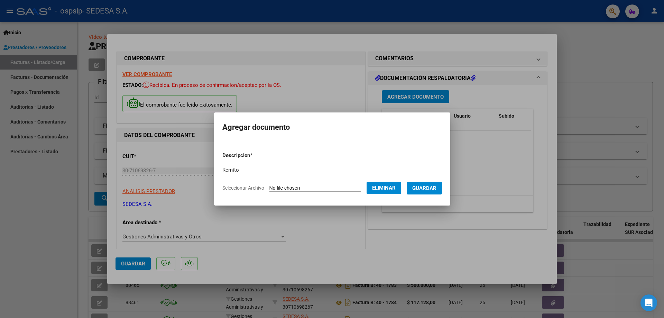  Describe the element at coordinates (384, 188) in the screenshot. I see `button: Eliminar` at that location.